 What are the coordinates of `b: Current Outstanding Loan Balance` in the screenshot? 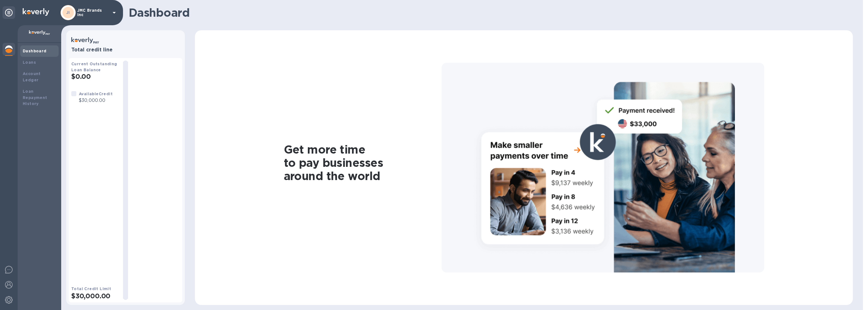 It's located at (94, 67).